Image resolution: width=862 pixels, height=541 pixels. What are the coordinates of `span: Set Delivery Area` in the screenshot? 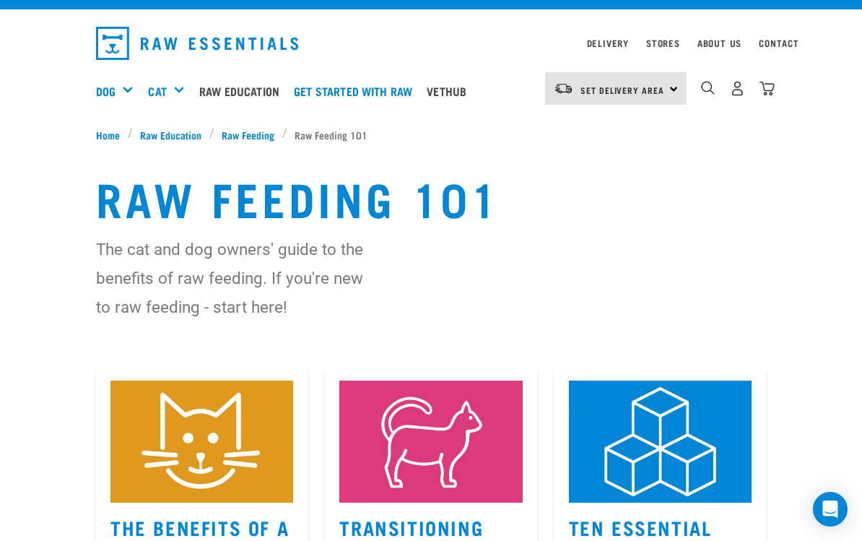 It's located at (622, 90).